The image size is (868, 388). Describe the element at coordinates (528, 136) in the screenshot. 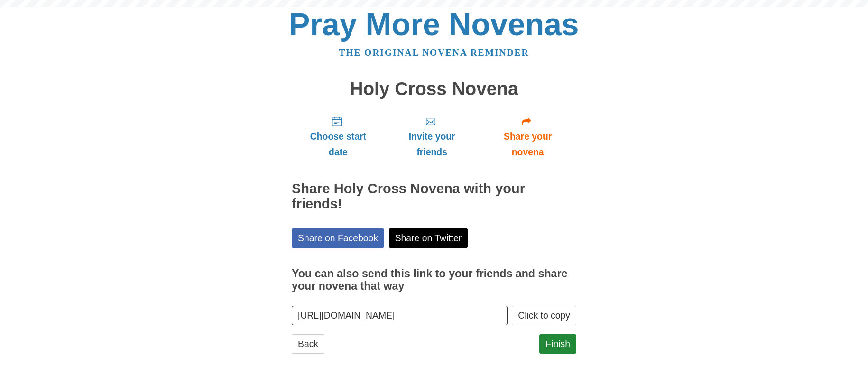

I see `a: Share your novena` at that location.